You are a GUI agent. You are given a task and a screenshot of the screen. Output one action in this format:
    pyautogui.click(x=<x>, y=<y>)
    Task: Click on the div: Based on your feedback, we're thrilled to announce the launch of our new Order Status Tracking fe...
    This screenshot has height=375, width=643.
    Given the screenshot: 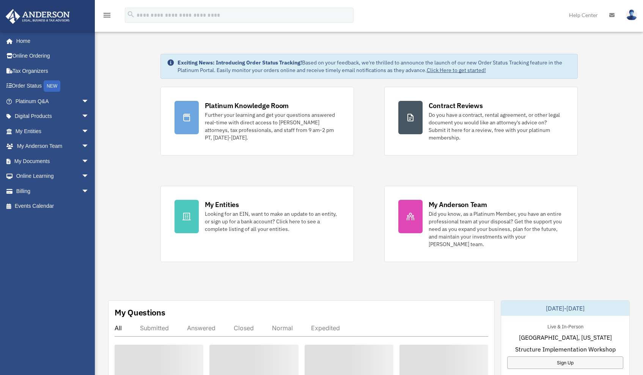 What is the action you would take?
    pyautogui.click(x=375, y=66)
    